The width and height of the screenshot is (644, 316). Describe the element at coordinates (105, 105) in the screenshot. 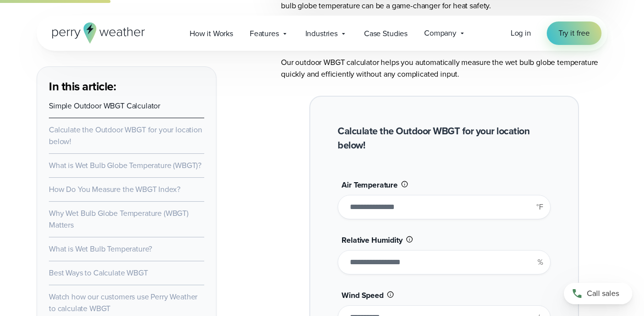

I see `a: Simple Outdoor WBGT Calculator` at that location.